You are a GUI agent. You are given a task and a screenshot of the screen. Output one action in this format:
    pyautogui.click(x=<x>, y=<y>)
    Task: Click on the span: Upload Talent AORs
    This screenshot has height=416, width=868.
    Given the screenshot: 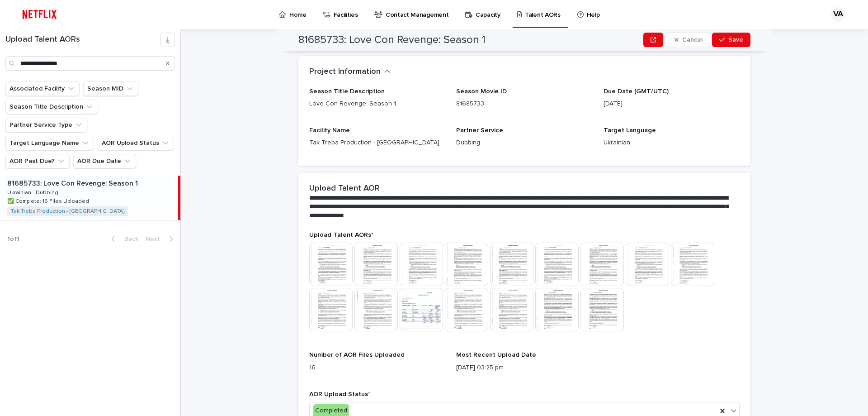 What is the action you would take?
    pyautogui.click(x=341, y=235)
    